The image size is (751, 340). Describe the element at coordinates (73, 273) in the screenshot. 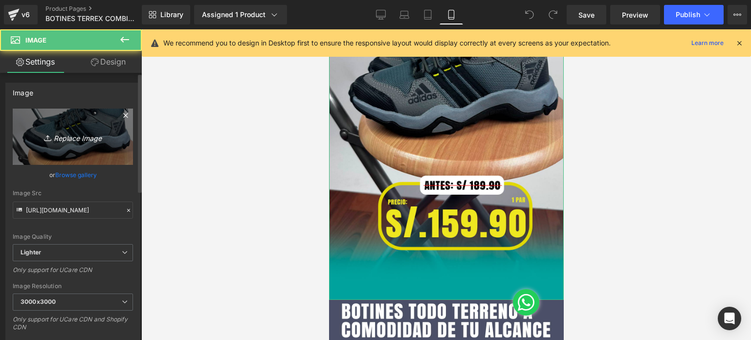

I see `div: Only support for UCare CDN` at that location.